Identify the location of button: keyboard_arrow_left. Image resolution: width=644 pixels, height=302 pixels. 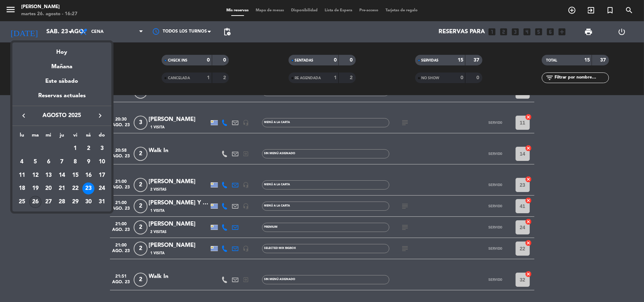
(23, 116).